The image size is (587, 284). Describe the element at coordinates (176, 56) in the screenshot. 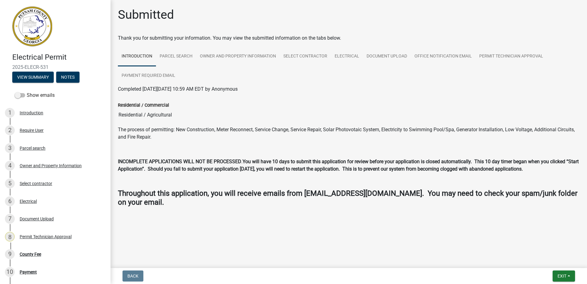

I see `a: Parcel search` at that location.